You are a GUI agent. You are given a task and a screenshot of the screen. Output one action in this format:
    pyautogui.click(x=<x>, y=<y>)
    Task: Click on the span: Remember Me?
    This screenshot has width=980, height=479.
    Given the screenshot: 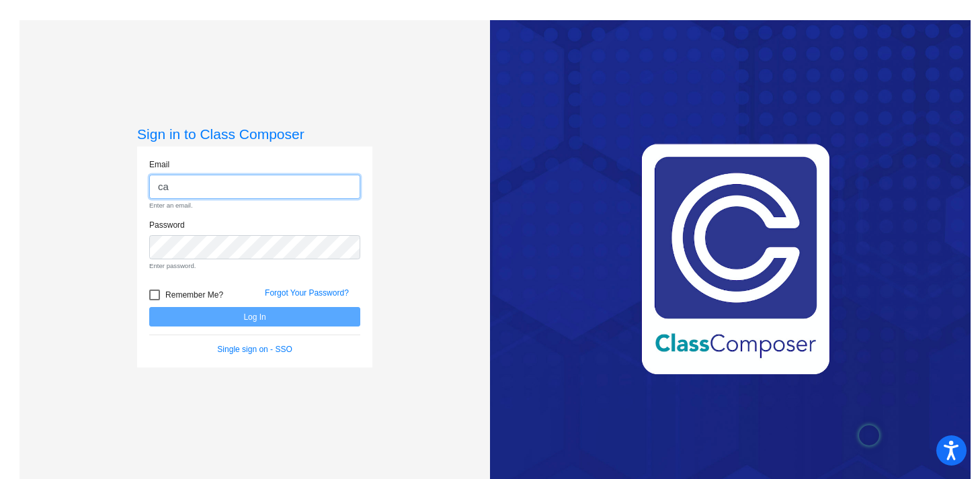 What is the action you would take?
    pyautogui.click(x=194, y=295)
    